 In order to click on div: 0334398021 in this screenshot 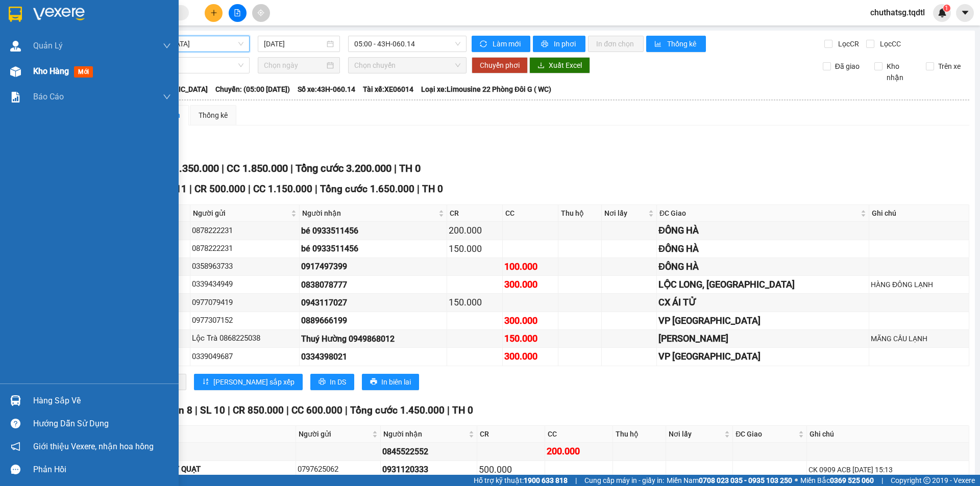, I will do `click(373, 357)`.